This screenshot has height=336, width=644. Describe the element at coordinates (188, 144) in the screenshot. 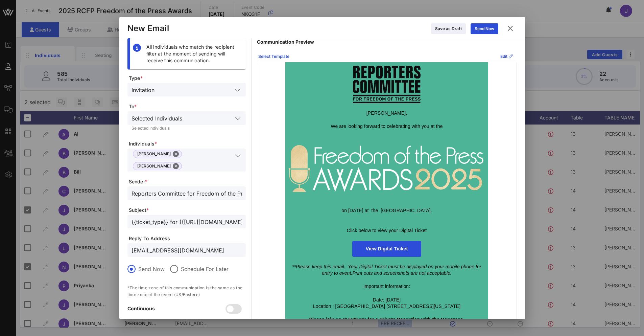

I see `span: Individuals` at that location.